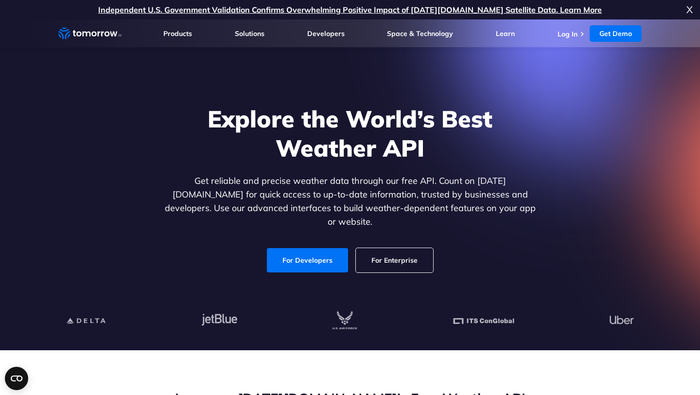 The width and height of the screenshot is (700, 395). What do you see at coordinates (616, 34) in the screenshot?
I see `a: Get Demo` at bounding box center [616, 34].